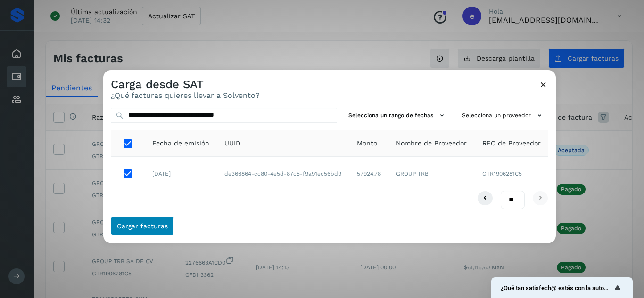 This screenshot has height=298, width=644. Describe the element at coordinates (283, 174) in the screenshot. I see `td: de366864-cc80-4e5d-87c5-f9a91ec56bd9` at that location.